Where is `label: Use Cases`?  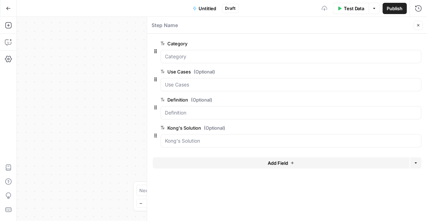
label: Use Cases is located at coordinates (271, 72).